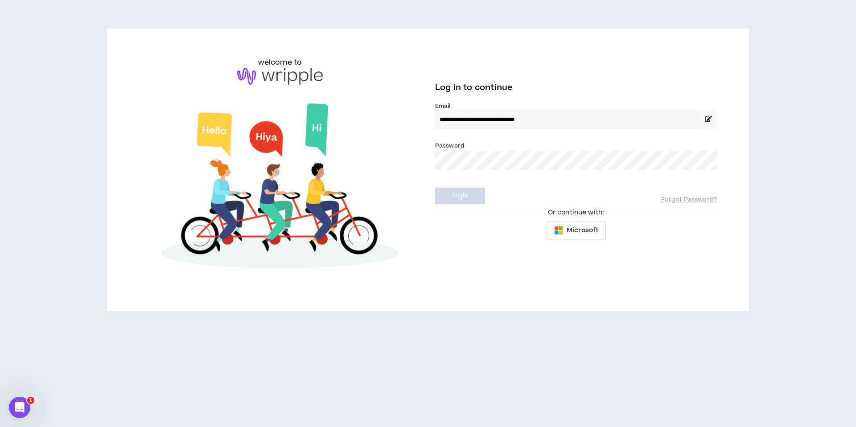 The width and height of the screenshot is (856, 427). I want to click on span: Log in to continue, so click(474, 87).